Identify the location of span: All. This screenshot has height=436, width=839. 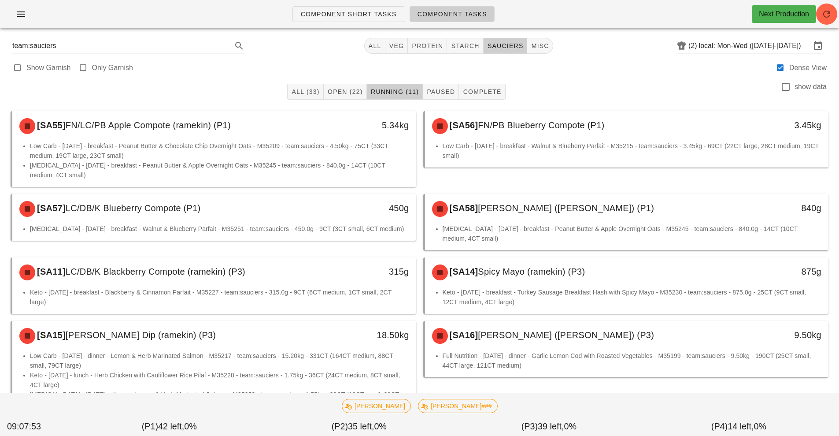
(375, 46).